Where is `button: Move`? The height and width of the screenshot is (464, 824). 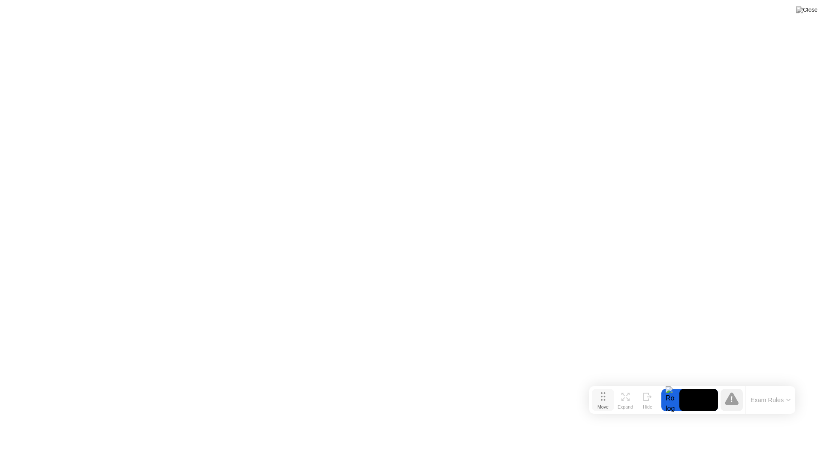
button: Move is located at coordinates (603, 400).